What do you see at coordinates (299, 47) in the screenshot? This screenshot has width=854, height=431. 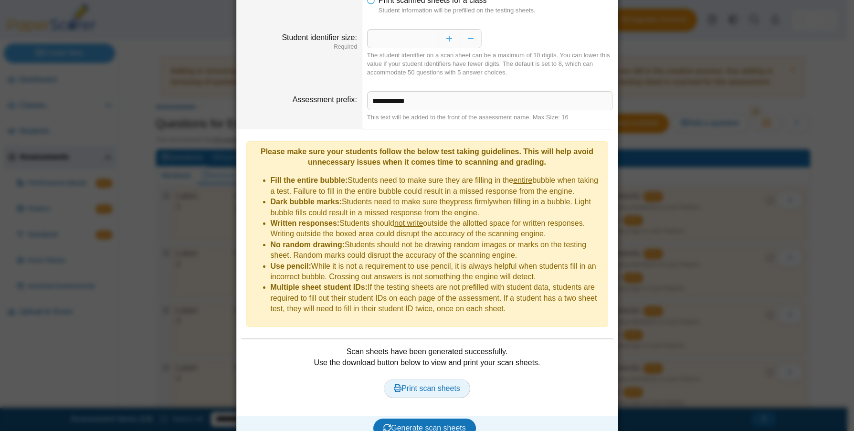 I see `dfn: Required` at bounding box center [299, 47].